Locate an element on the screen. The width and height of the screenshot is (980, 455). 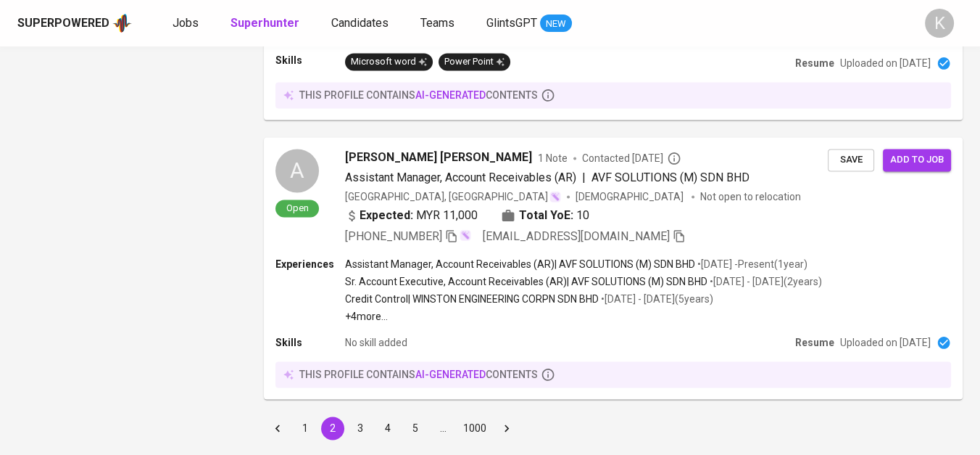
span: NEW is located at coordinates (556, 24).